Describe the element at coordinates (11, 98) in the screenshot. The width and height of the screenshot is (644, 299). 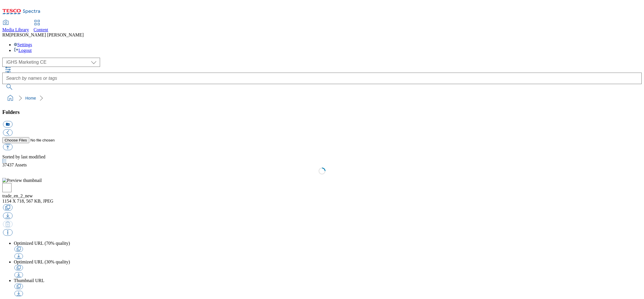
I see `a: home` at that location.